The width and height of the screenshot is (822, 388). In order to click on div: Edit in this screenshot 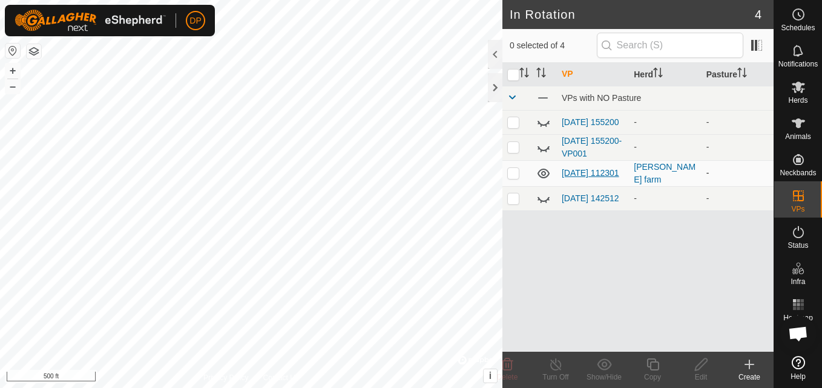, I will do `click(701, 378)`.